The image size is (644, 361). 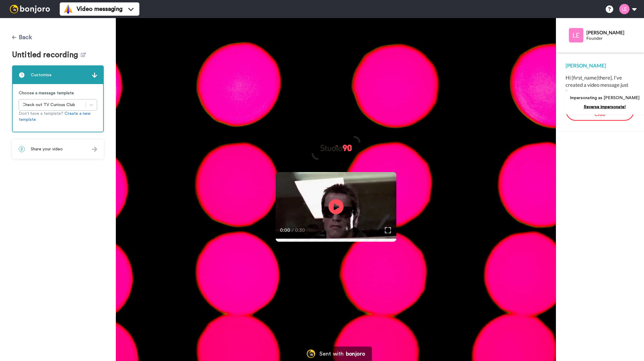 What do you see at coordinates (30, 9) in the screenshot?
I see `img: bj-logo-header-white.svg` at bounding box center [30, 9].